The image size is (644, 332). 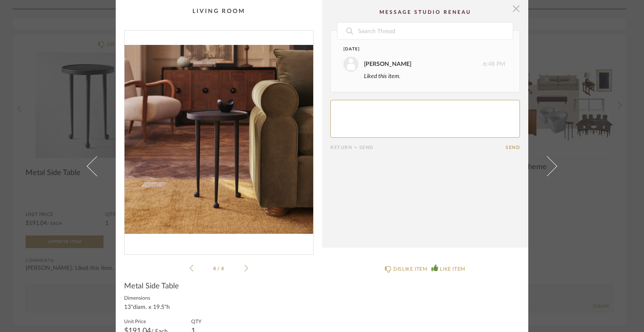 What do you see at coordinates (453, 268) in the screenshot?
I see `div: LIKE ITEM` at bounding box center [453, 268].